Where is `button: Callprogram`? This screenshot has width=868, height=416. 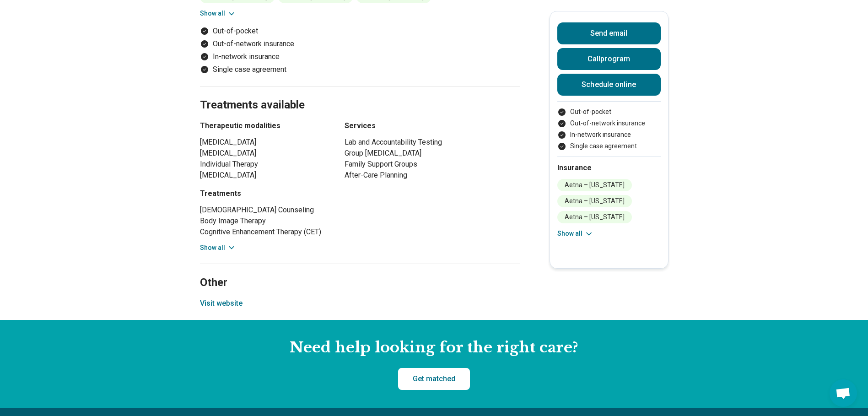
button: Callprogram is located at coordinates (609, 59).